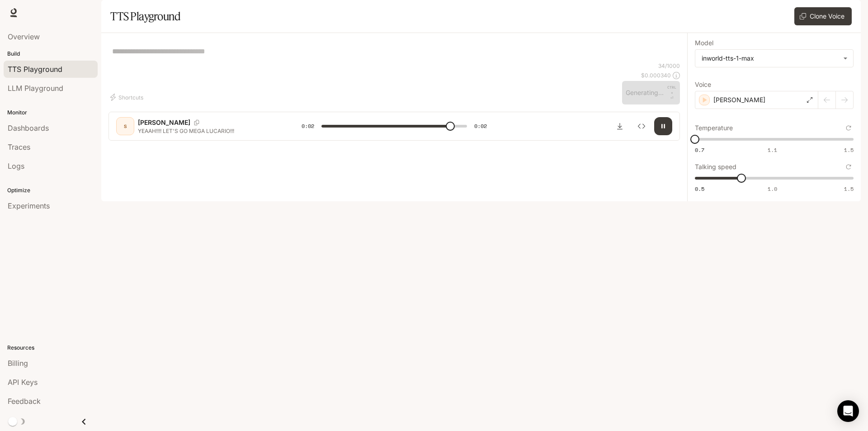 Image resolution: width=868 pixels, height=431 pixels. What do you see at coordinates (656, 75) in the screenshot?
I see `p: $ 0.000340` at bounding box center [656, 75].